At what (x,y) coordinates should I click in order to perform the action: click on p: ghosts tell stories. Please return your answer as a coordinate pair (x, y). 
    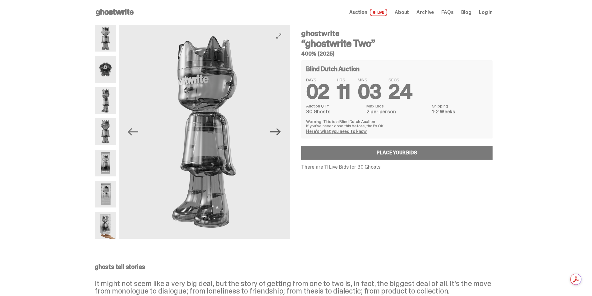
    Looking at the image, I should click on (294, 267).